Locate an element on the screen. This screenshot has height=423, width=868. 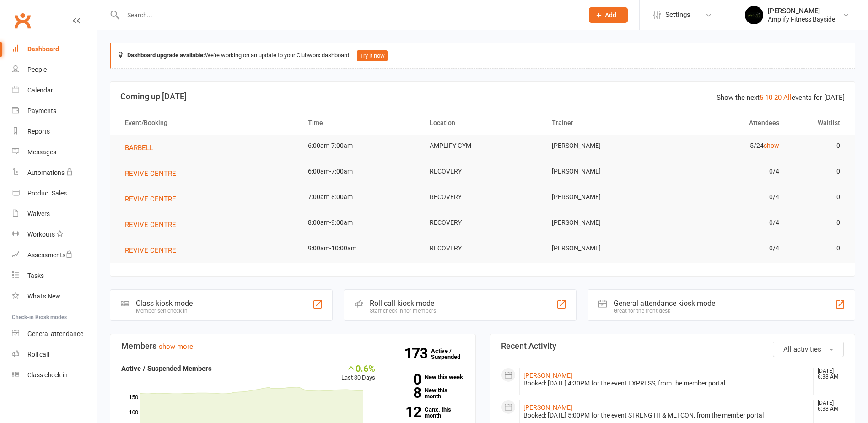
div: Member self check-in is located at coordinates (164, 310).